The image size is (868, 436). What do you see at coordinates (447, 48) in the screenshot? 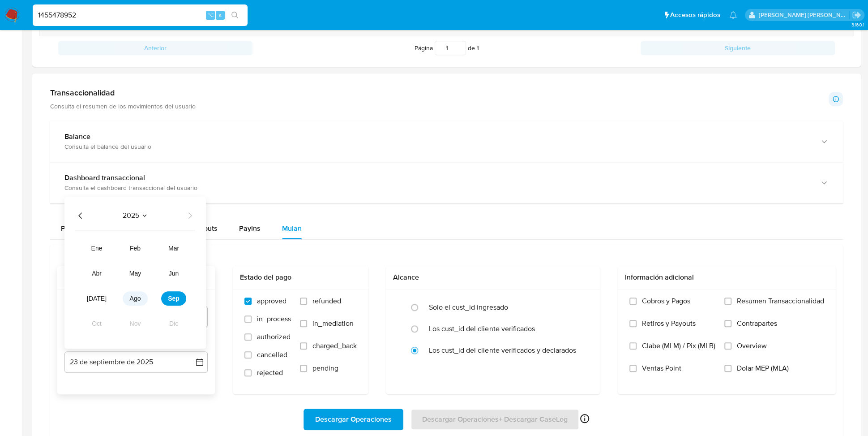
I see `span: Página de` at bounding box center [447, 48].